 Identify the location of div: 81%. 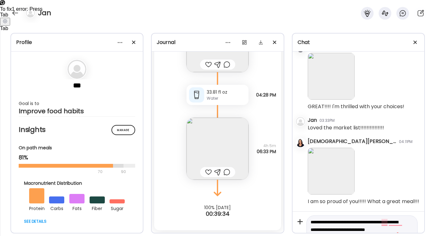
(77, 158).